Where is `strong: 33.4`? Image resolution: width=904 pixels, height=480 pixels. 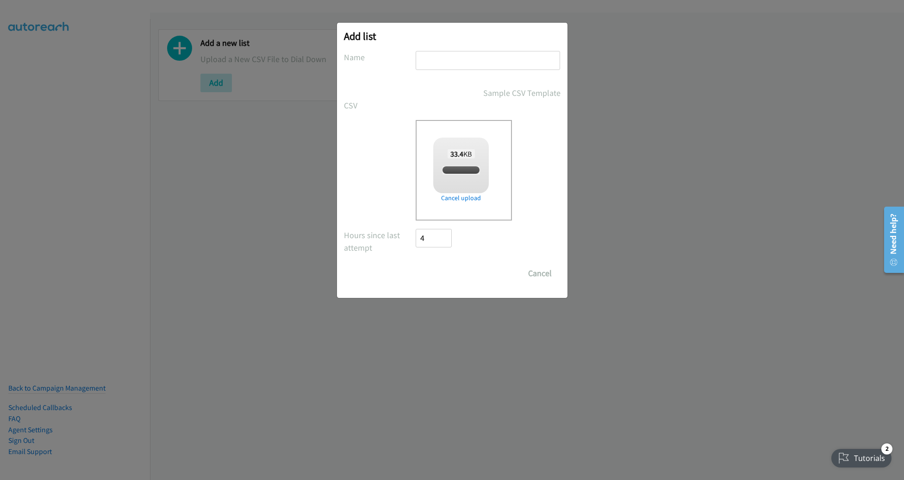
strong: 33.4 is located at coordinates (457, 154).